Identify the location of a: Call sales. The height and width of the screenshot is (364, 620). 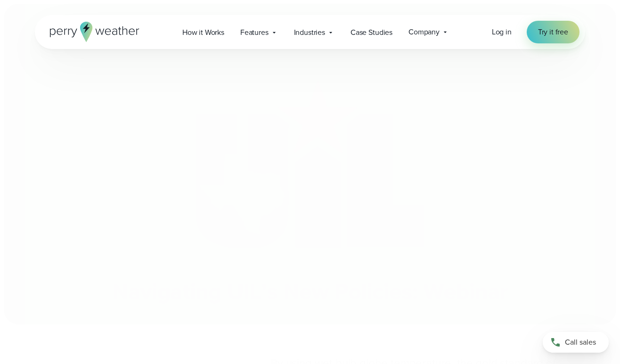
(576, 342).